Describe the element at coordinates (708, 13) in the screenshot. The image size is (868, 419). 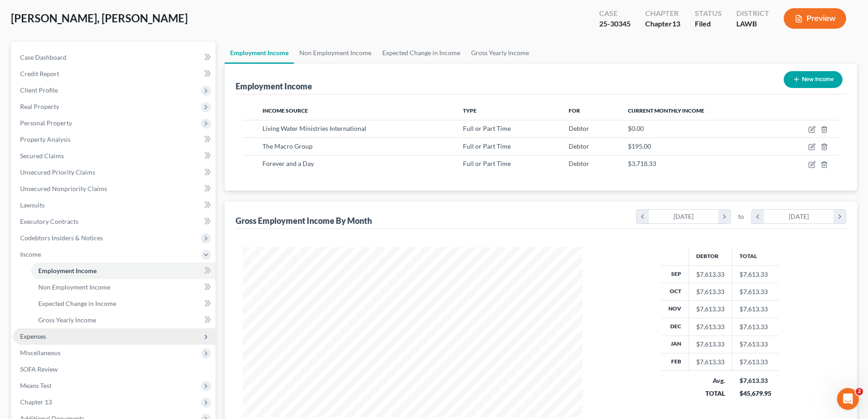
I see `div: Status` at that location.